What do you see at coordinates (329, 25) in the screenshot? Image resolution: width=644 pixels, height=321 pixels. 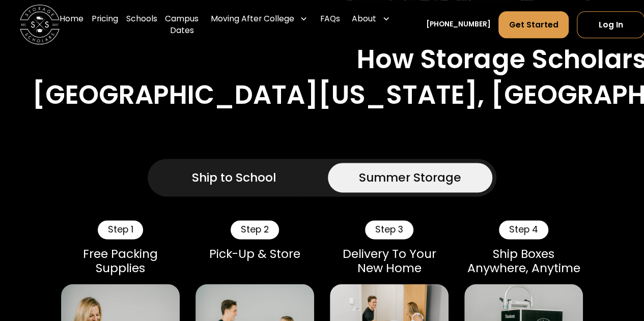 I see `a: FAQs` at bounding box center [329, 25].